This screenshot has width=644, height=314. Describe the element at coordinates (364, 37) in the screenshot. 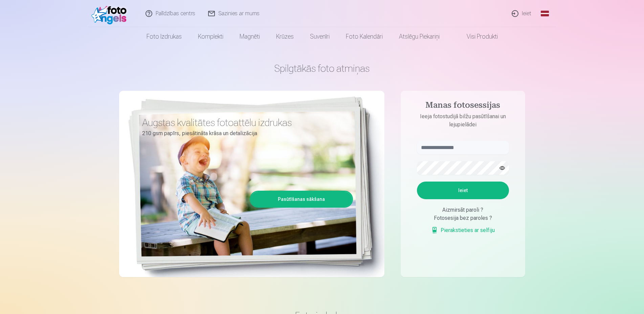

I see `a: Foto kalendāri` at that location.